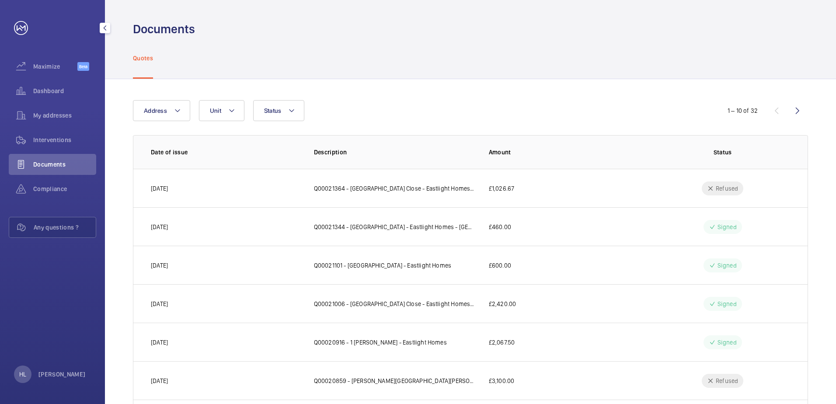 The height and width of the screenshot is (404, 836). Describe the element at coordinates (225, 152) in the screenshot. I see `p: Date of issue` at that location.